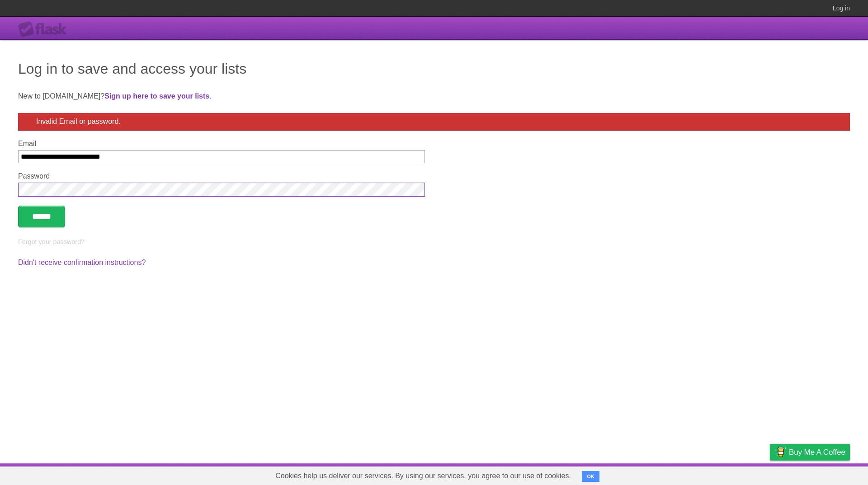 This screenshot has width=868, height=485. I want to click on button: OK, so click(590, 476).